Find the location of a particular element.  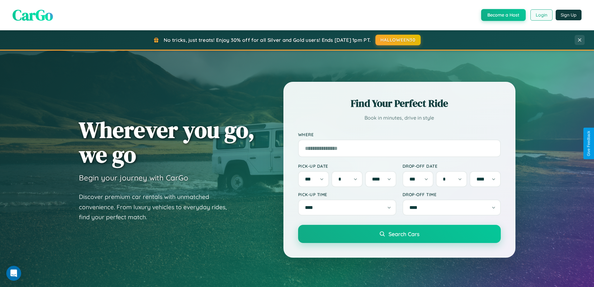

button: HALLOWEEN30 is located at coordinates (398, 40).